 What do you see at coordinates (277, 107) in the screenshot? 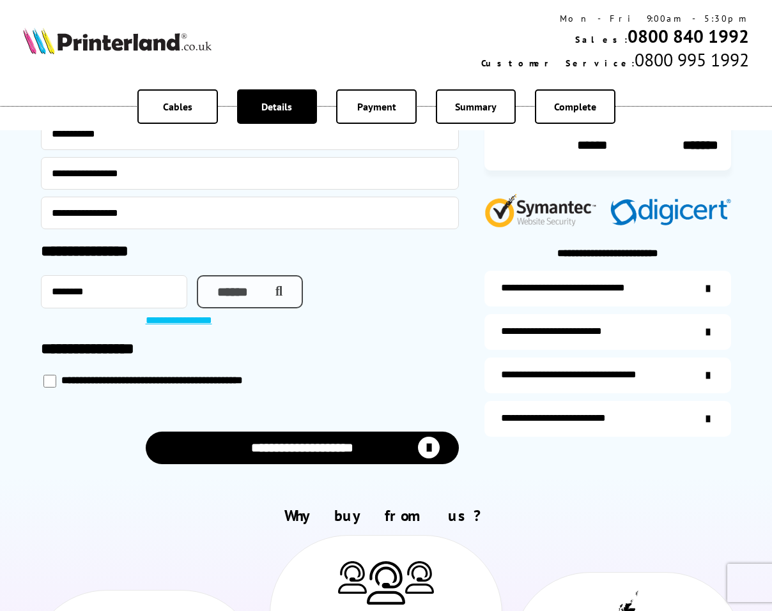
I see `span: Details` at bounding box center [277, 107].